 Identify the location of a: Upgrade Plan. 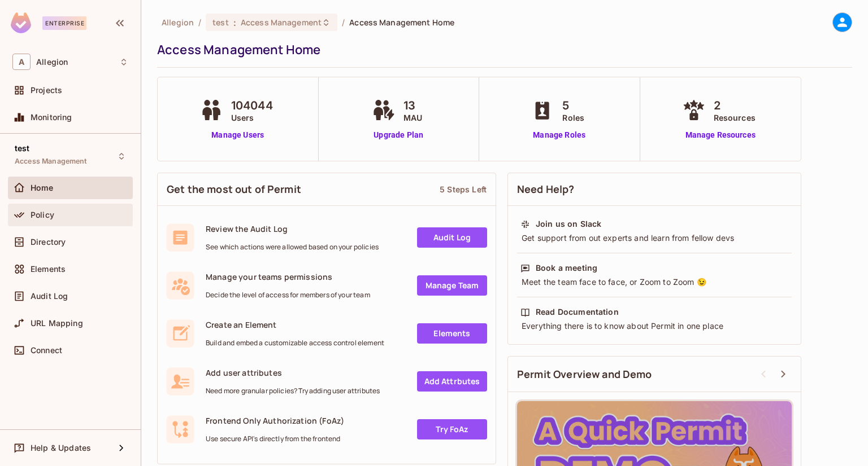
(398, 135).